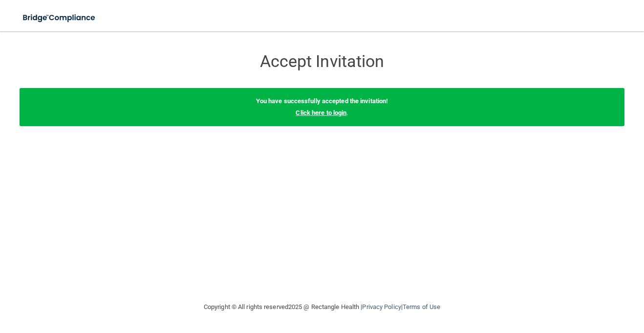 Image resolution: width=644 pixels, height=333 pixels. Describe the element at coordinates (321, 113) in the screenshot. I see `a: Click here to login` at that location.